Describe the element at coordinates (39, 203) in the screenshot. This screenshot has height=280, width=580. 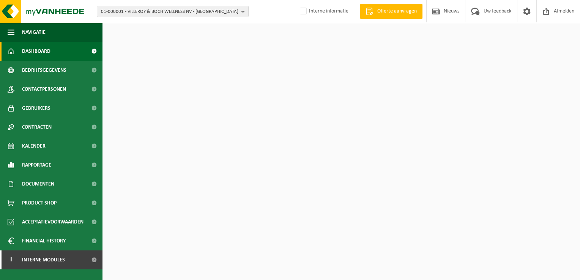
I see `span: Product Shop` at that location.